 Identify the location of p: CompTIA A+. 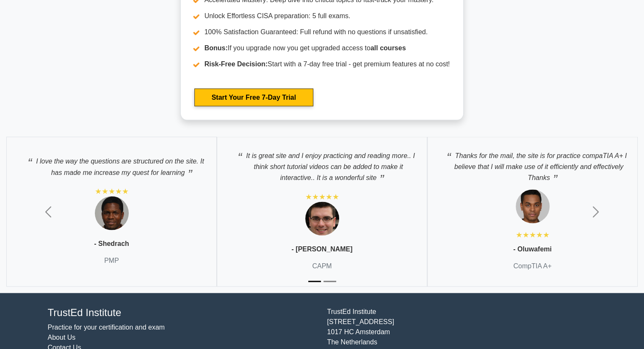
(532, 266).